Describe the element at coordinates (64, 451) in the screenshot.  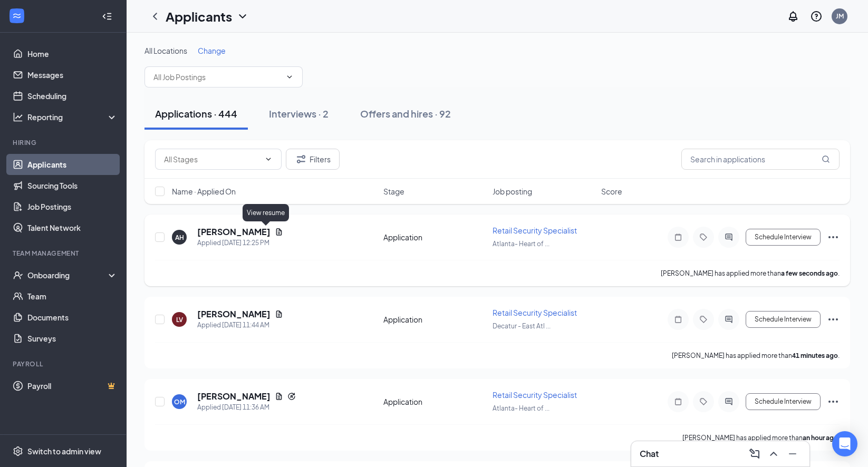
I see `div: Switch to admin view` at that location.